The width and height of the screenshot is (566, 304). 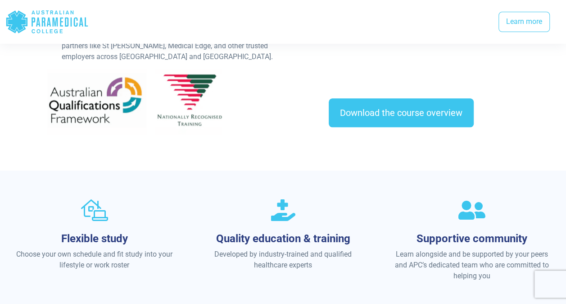 What do you see at coordinates (283, 260) in the screenshot?
I see `p: Developed by industry-trained and qualified healthcare experts` at bounding box center [283, 260].